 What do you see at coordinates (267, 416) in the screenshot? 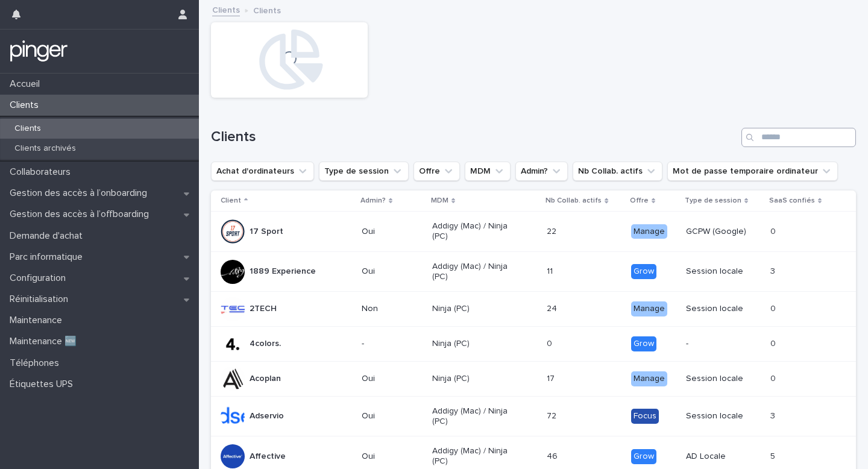
I see `p: Adservio` at bounding box center [267, 416].